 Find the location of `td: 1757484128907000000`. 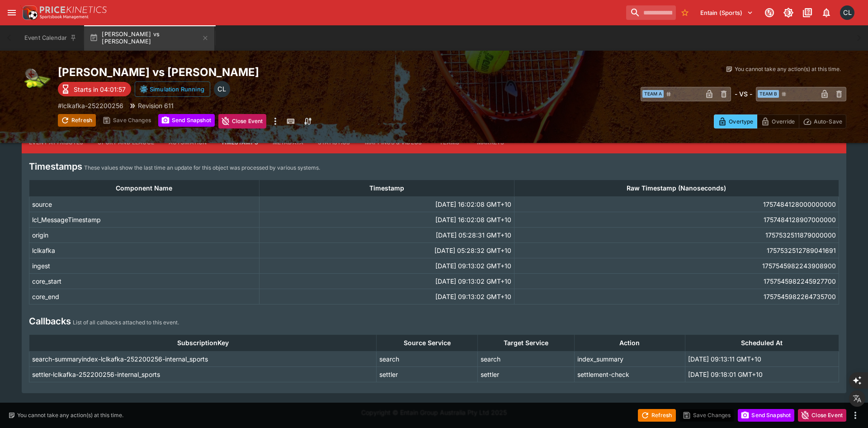

td: 1757484128907000000 is located at coordinates (677, 220).